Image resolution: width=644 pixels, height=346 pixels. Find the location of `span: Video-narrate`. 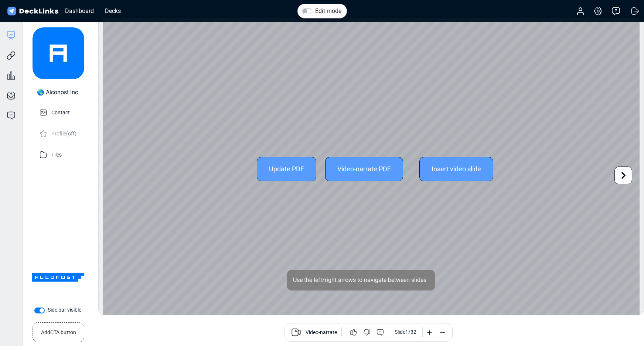

span: Video-narrate is located at coordinates (321, 333).